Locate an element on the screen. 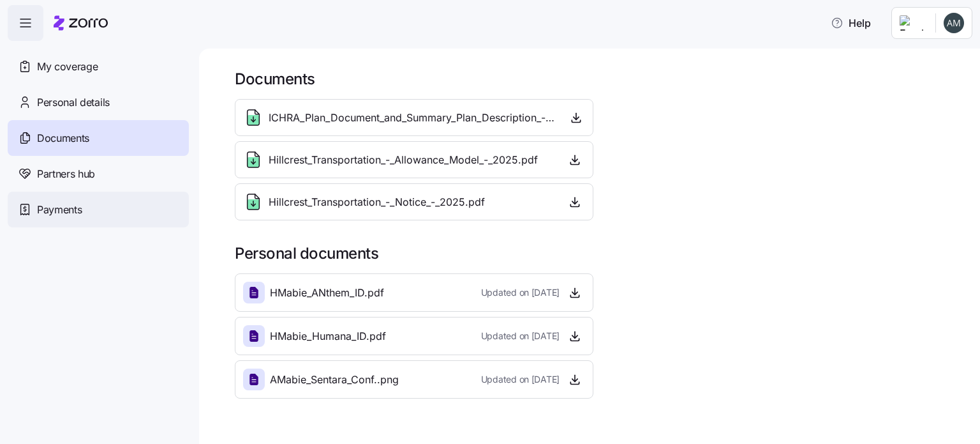  span: My coverage is located at coordinates (67, 66).